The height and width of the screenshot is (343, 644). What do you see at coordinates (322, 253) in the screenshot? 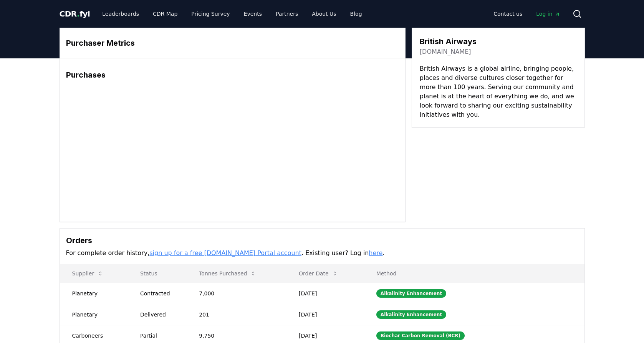
I see `p: For complete order history, . Existing user? Log in .` at bounding box center [322, 253].